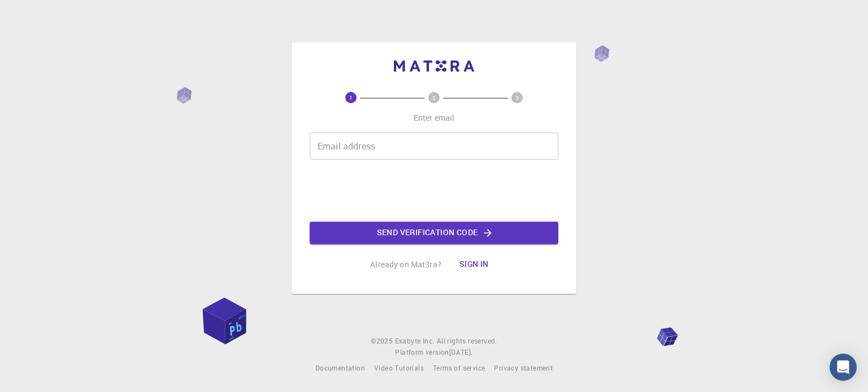 The height and width of the screenshot is (392, 868). I want to click on a: Exabyte Inc., so click(415, 342).